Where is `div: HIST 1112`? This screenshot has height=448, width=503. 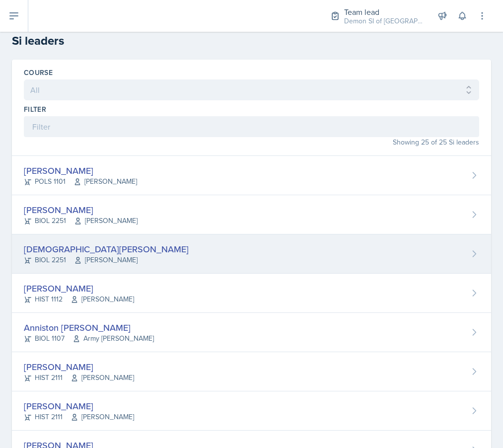
div: HIST 1112 is located at coordinates (79, 299).